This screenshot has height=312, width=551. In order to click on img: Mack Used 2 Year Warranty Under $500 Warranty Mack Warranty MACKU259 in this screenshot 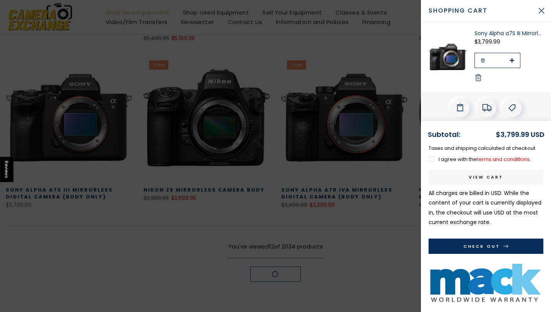, I will do `click(486, 283)`.